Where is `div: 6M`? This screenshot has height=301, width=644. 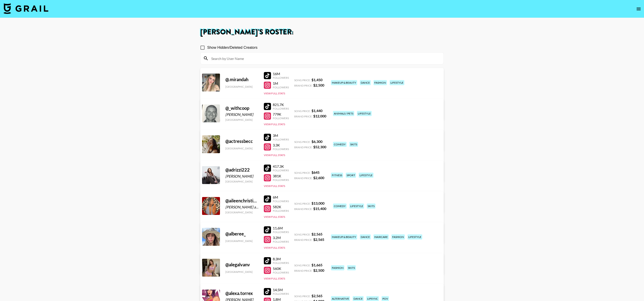 div: 6M is located at coordinates (281, 197).